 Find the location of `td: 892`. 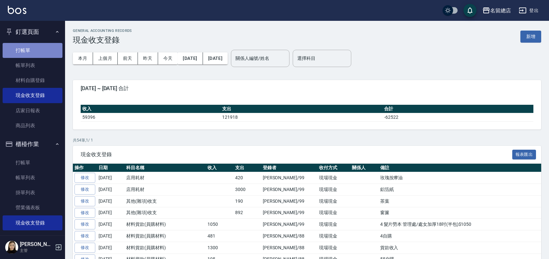

td: 892 is located at coordinates (247, 213).